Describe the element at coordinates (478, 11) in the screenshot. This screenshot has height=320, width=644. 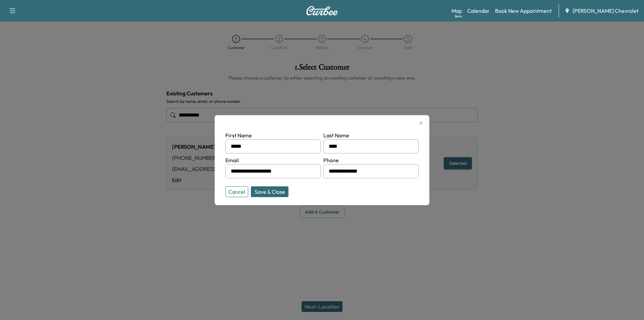
I see `a: Calendar` at that location.